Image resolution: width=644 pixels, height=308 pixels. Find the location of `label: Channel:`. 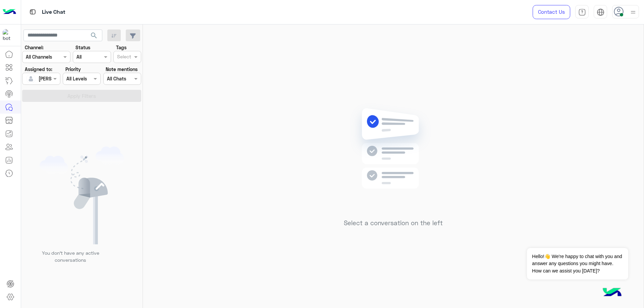

label: Channel: is located at coordinates (34, 47).